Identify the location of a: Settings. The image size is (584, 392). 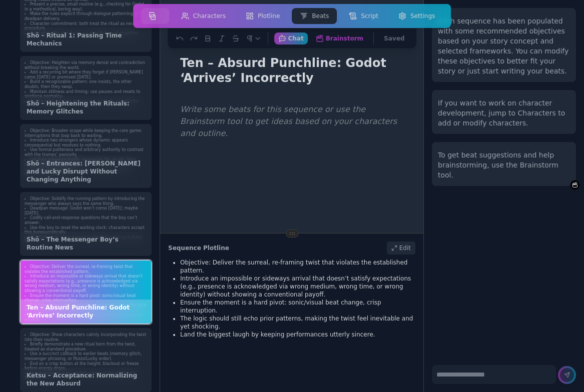
(416, 16).